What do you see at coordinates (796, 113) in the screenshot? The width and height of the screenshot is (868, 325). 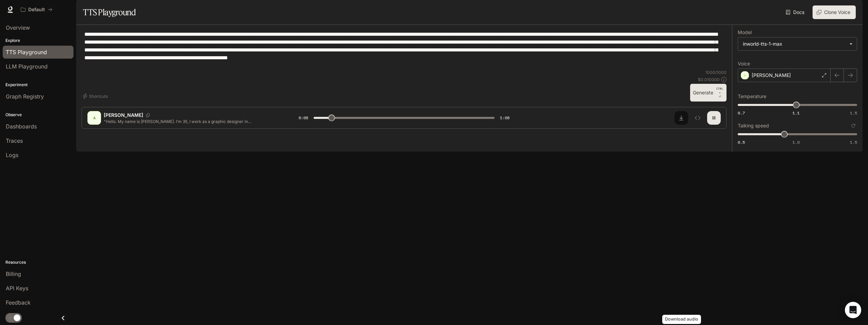 I see `span: 1.1` at bounding box center [796, 113].